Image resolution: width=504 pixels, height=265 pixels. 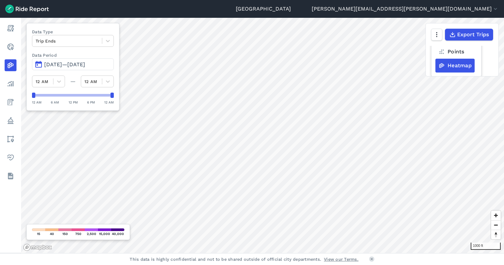 I want to click on a: Analyze, so click(x=11, y=84).